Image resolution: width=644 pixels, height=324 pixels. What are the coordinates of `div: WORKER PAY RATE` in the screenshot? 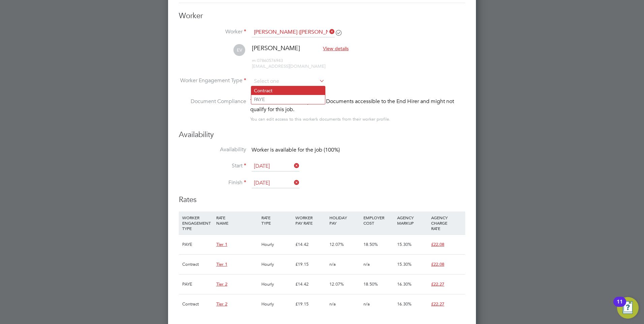 It's located at (311, 221).